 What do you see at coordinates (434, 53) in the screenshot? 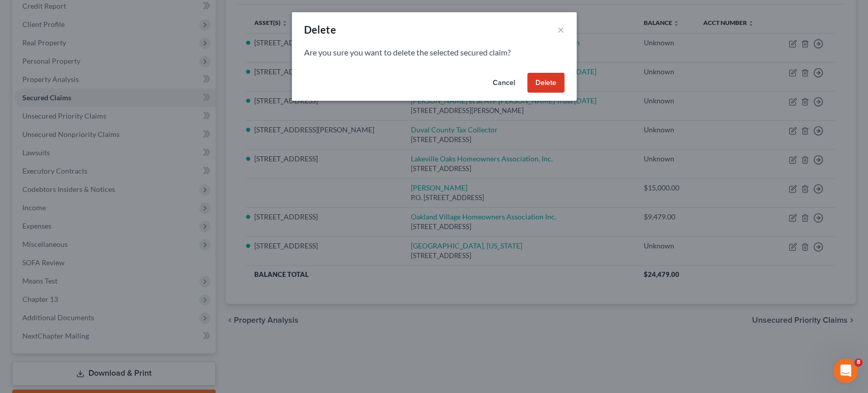
I see `p: Are you sure you want to delete the selected secured claim?` at bounding box center [434, 53].